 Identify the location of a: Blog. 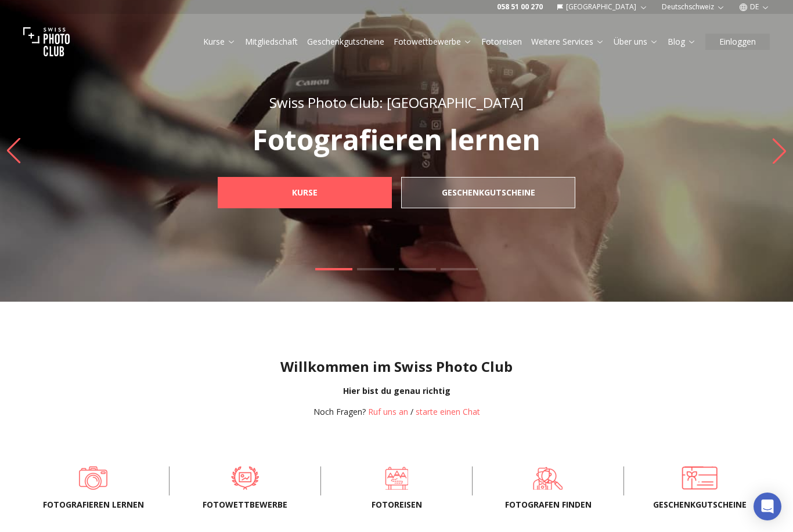
(681, 42).